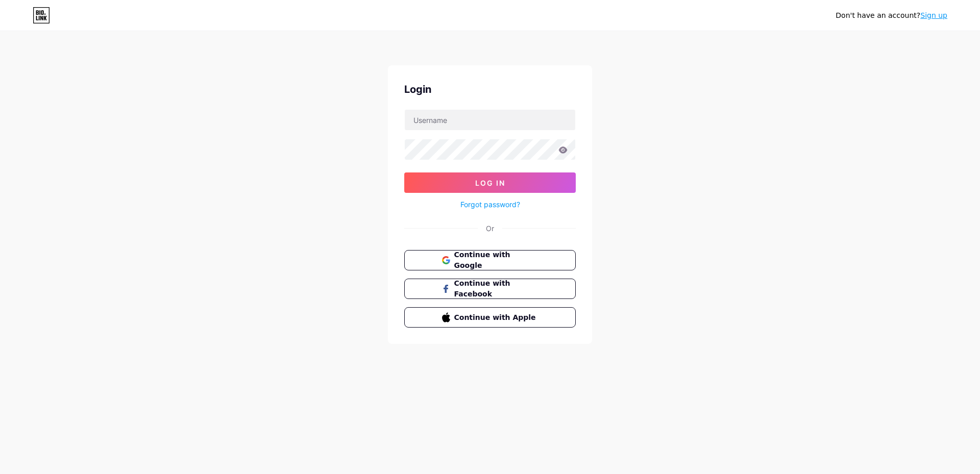 The height and width of the screenshot is (474, 980). I want to click on a: Forgot password?, so click(490, 204).